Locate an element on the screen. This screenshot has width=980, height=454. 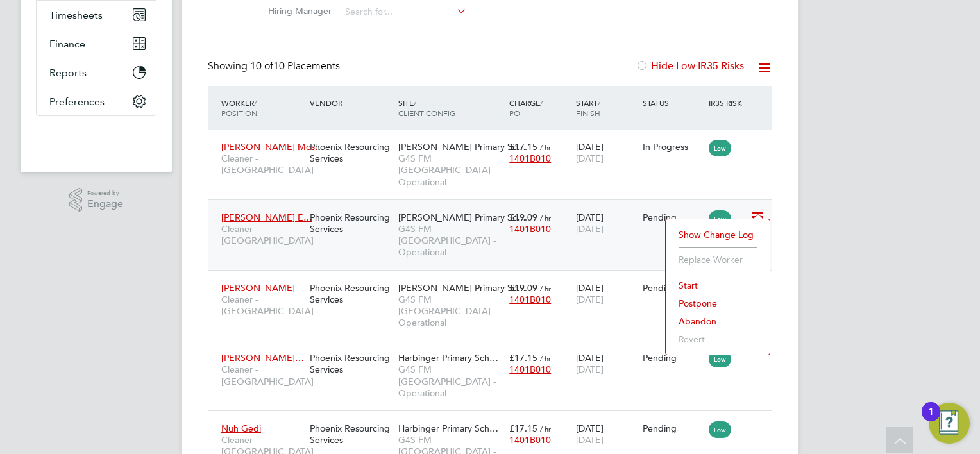
span: 10 of is located at coordinates (261, 66).